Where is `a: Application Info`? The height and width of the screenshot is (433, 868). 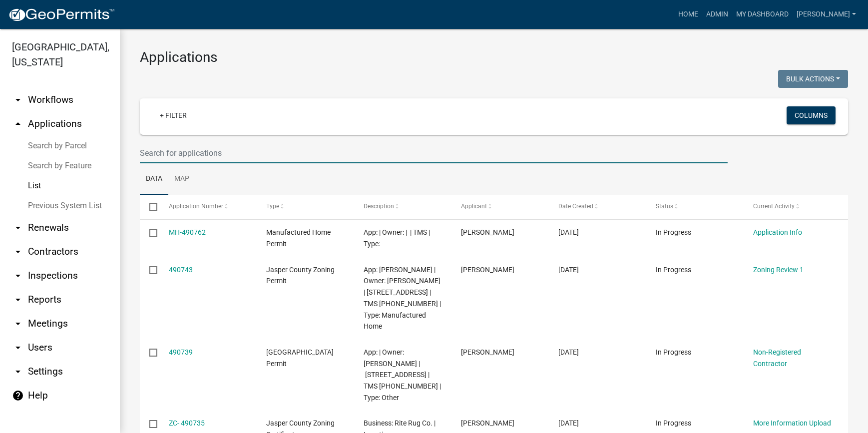 a: Application Info is located at coordinates (778, 232).